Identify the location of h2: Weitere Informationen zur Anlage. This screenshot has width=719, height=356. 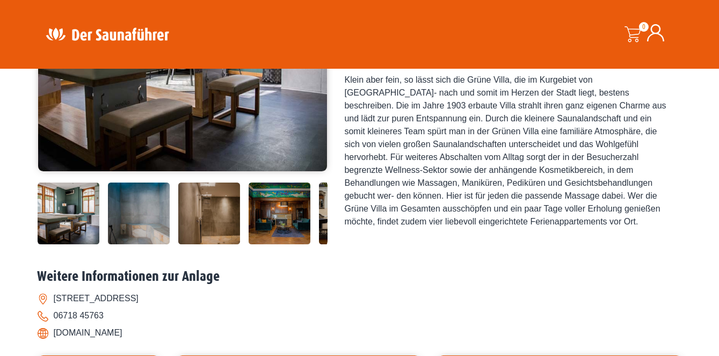
(360, 277).